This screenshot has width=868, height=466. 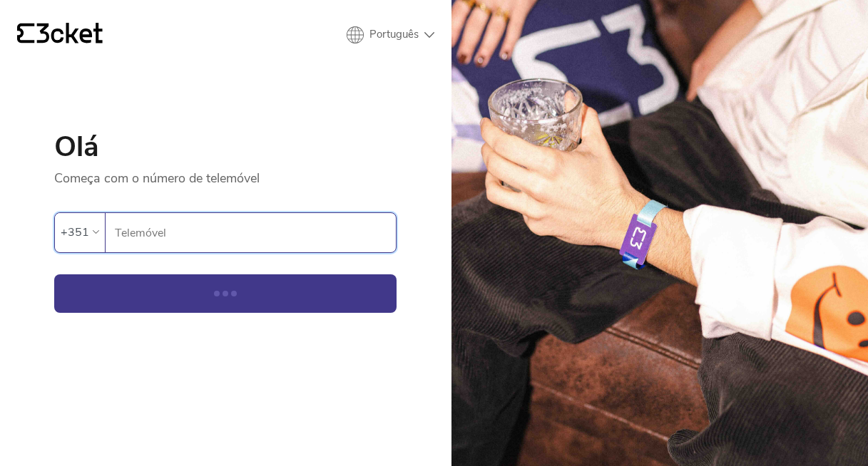 What do you see at coordinates (225, 174) in the screenshot?
I see `p: Começa com o número de telemóvel` at bounding box center [225, 174].